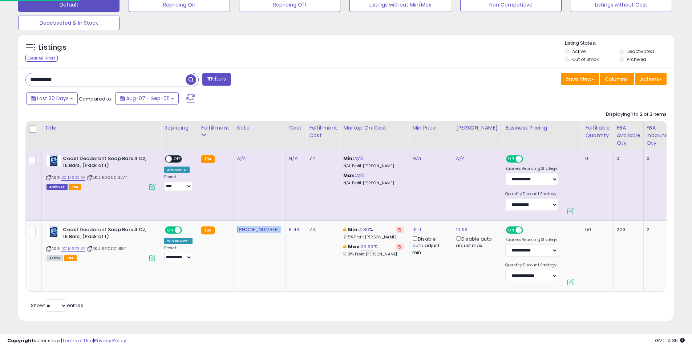 The image size is (692, 348). I want to click on span: Compared to:, so click(95, 99).